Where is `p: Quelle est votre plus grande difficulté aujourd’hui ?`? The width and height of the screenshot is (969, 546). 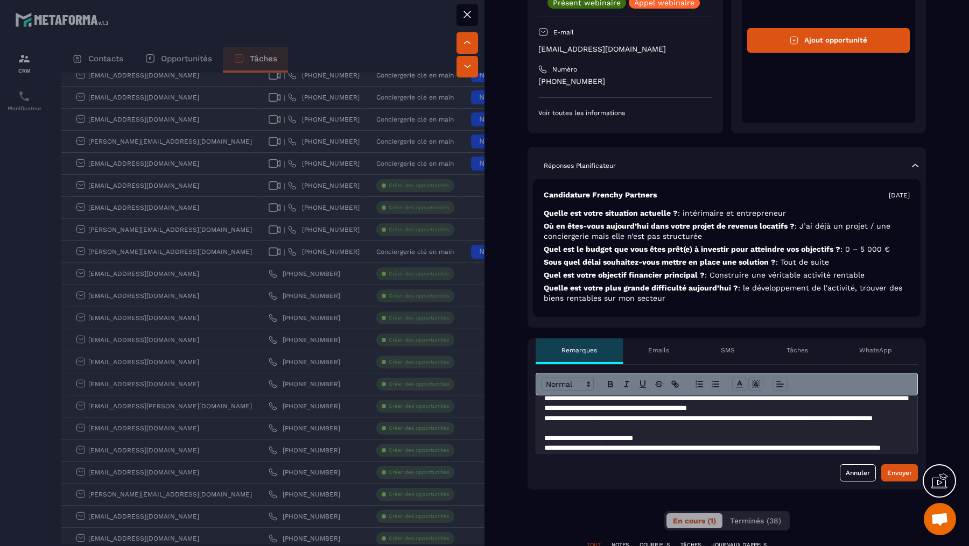
p: Quelle est votre plus grande difficulté aujourd’hui ? is located at coordinates (727, 293).